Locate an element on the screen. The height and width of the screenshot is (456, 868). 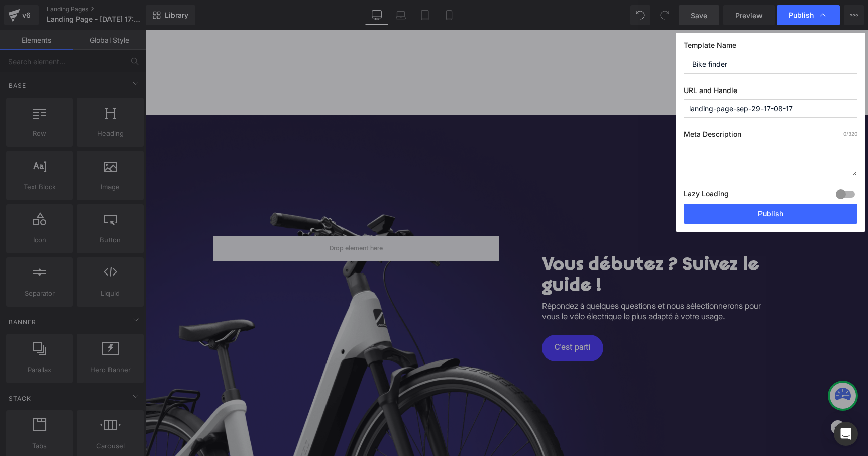
h1: Vous débutez ? Suivez le guide ! is located at coordinates (512, 246).